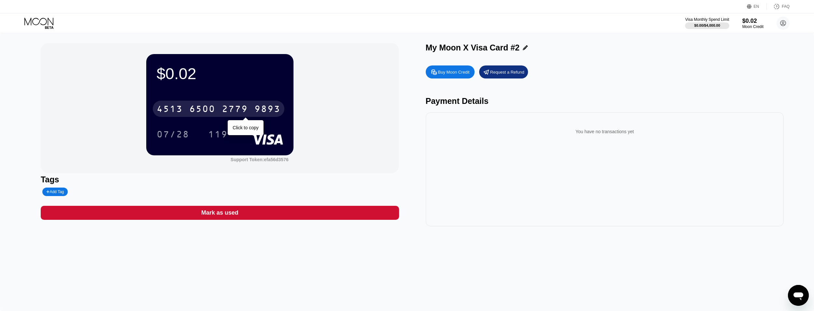  What do you see at coordinates (605, 132) in the screenshot?
I see `div: You have no transactions yet` at bounding box center [605, 132].